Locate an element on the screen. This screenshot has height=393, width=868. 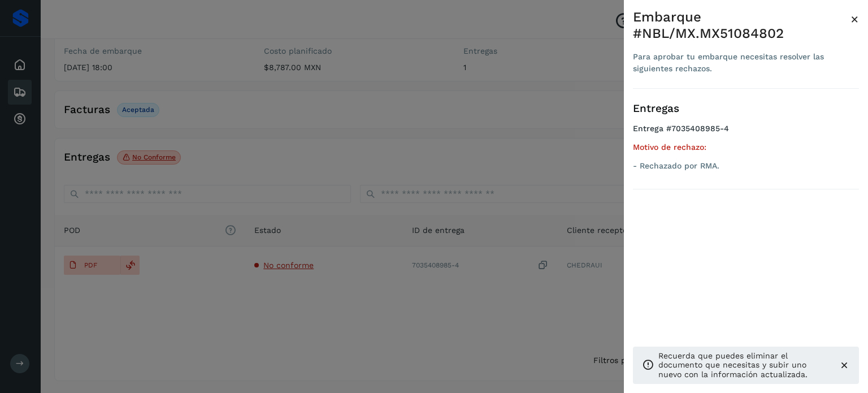
p: Recuerda que puedes eliminar el documento que necesitas y subir uno nuevo con la información actu... is located at coordinates (744, 366).